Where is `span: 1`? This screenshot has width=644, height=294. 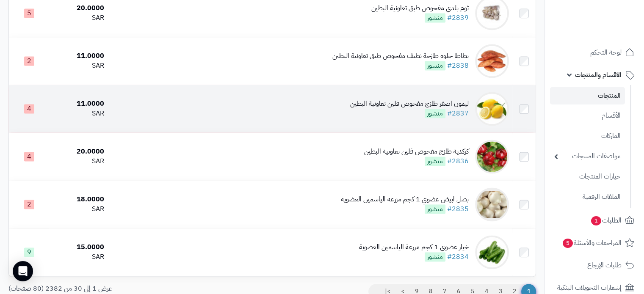 span: 1 is located at coordinates (596, 220).